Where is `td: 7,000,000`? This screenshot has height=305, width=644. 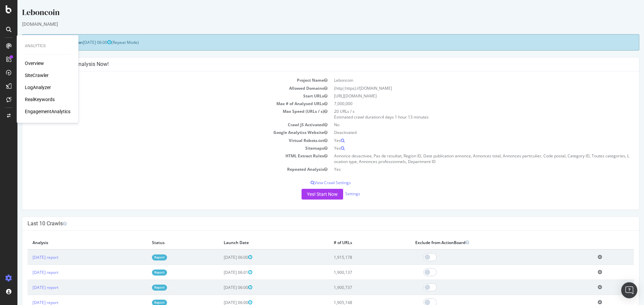 td: 7,000,000 is located at coordinates (465, 104).